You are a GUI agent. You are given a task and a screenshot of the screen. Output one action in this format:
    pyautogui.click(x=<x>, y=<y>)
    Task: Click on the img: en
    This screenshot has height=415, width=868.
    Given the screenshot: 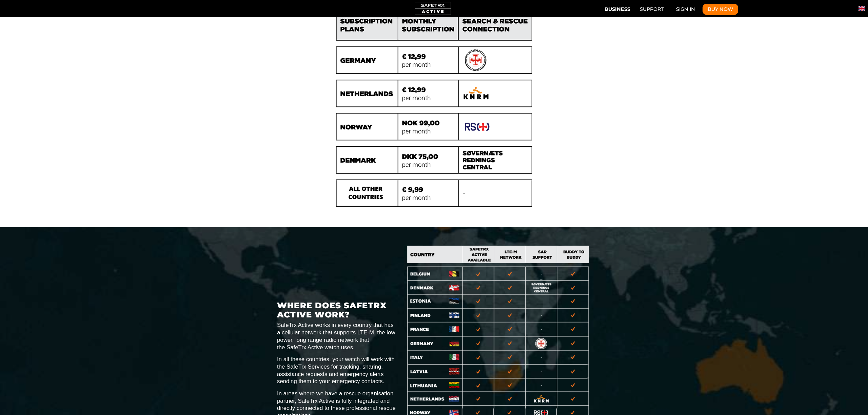 What is the action you would take?
    pyautogui.click(x=862, y=8)
    